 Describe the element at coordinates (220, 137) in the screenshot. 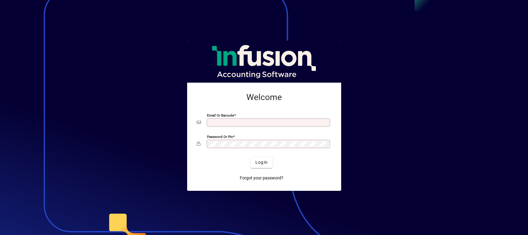

I see `mat-label: Password or Pin` at that location.